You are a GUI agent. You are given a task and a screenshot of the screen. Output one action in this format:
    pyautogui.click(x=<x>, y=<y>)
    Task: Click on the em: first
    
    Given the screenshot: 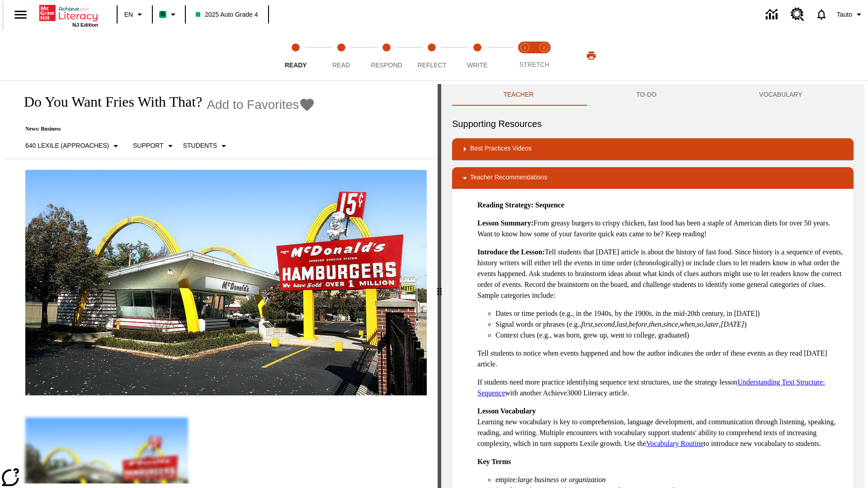 What is the action you would take?
    pyautogui.click(x=587, y=324)
    